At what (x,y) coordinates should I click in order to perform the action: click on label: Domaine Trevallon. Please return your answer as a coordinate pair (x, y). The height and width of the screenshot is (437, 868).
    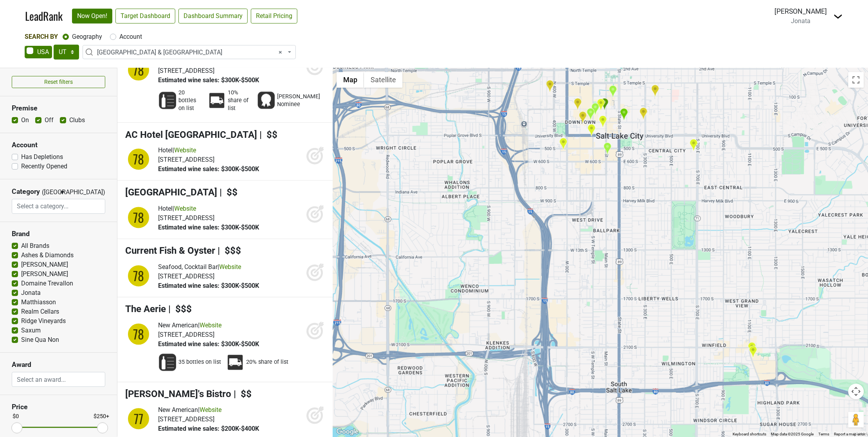
    Looking at the image, I should click on (47, 284).